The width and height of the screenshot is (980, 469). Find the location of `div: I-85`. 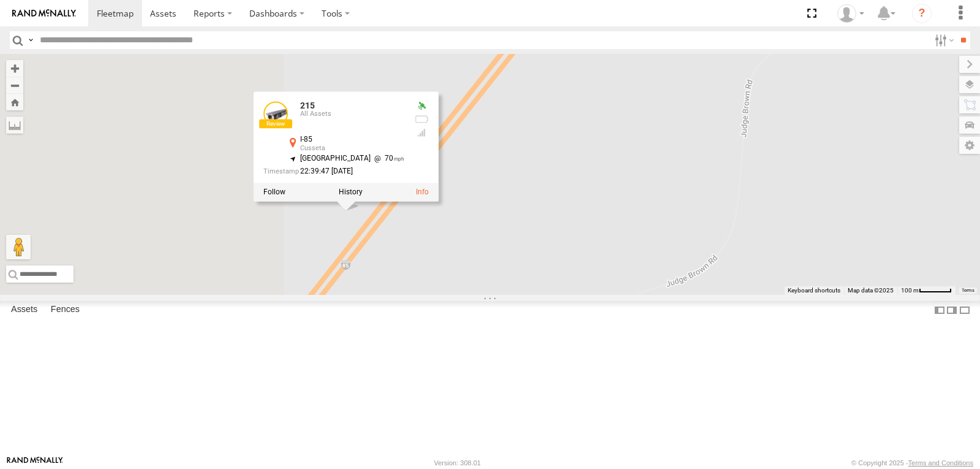

div: I-85 is located at coordinates (352, 139).